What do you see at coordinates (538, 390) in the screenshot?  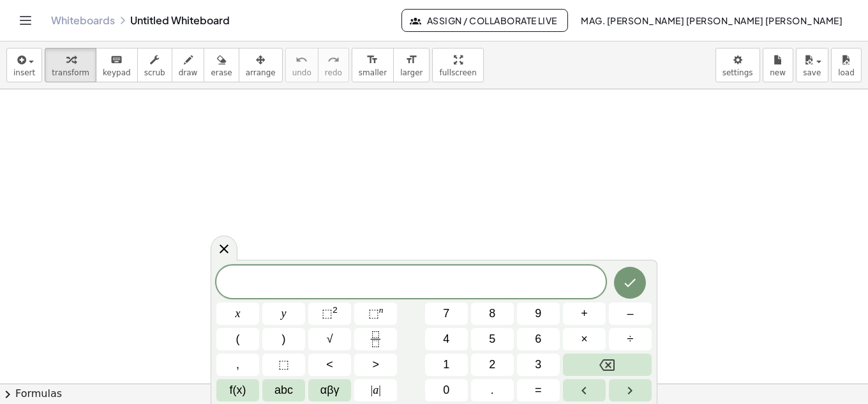 I see `button: Equals` at bounding box center [538, 390].